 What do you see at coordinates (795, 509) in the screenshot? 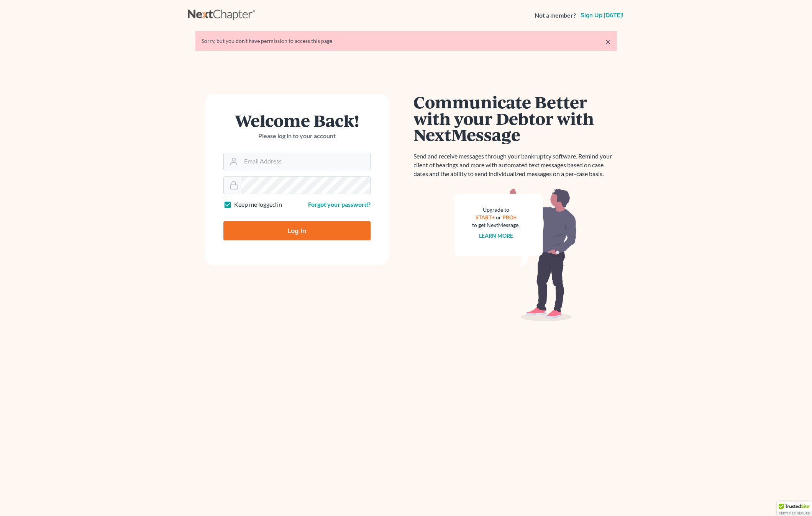
I see `div: TrustedSite Certified` at bounding box center [795, 509].